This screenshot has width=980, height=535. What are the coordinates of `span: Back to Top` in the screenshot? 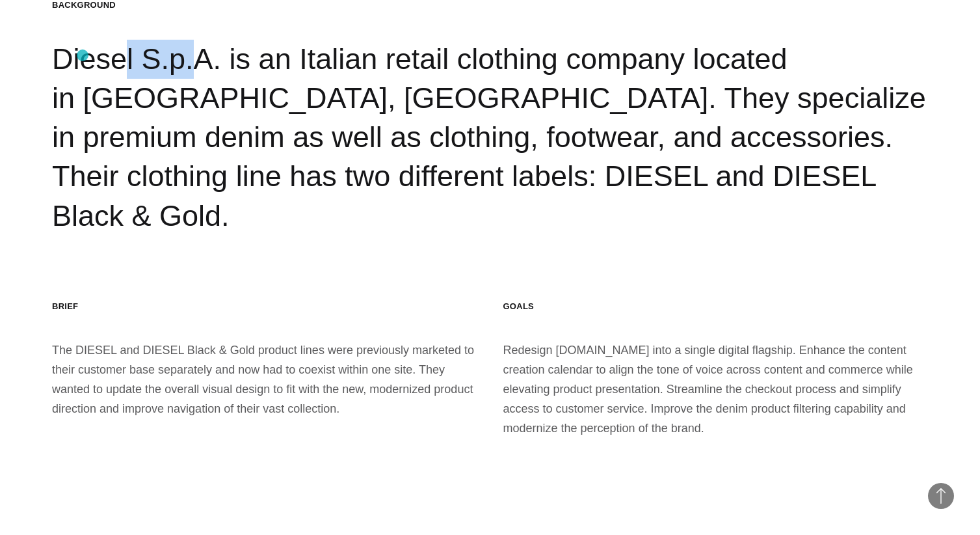 It's located at (941, 496).